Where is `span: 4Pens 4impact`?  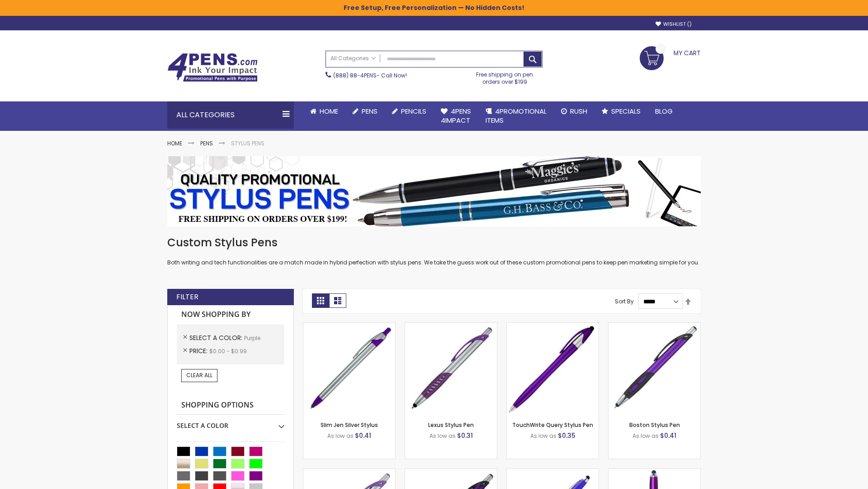
span: 4Pens 4impact is located at coordinates (456, 115).